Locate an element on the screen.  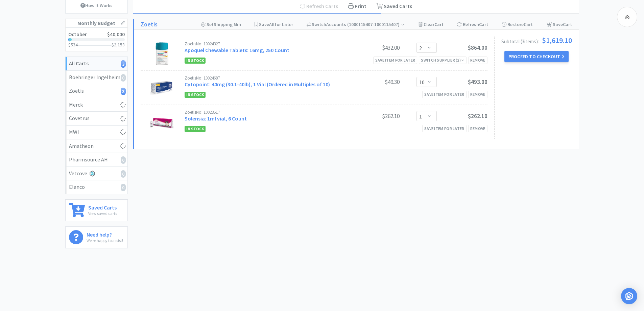
p: We're happy to assist! is located at coordinates (105, 241).